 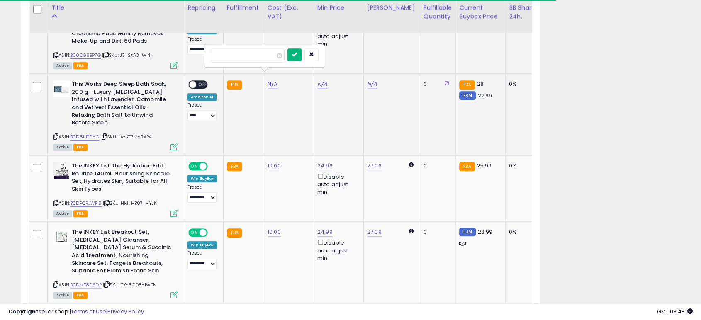 I want to click on div: Fulfillable Quantity, so click(x=438, y=12).